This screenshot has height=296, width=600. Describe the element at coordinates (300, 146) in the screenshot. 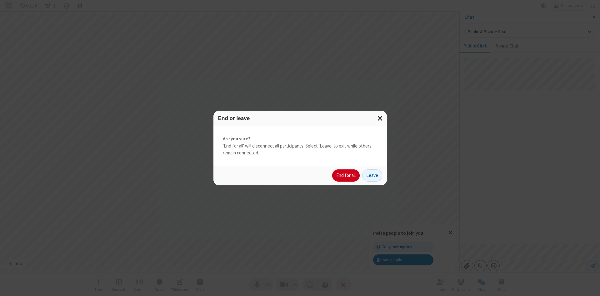

I see `div: 'End for all' will disconnect all participants. Select 'Leave' to exit while others remain connec...` at that location.